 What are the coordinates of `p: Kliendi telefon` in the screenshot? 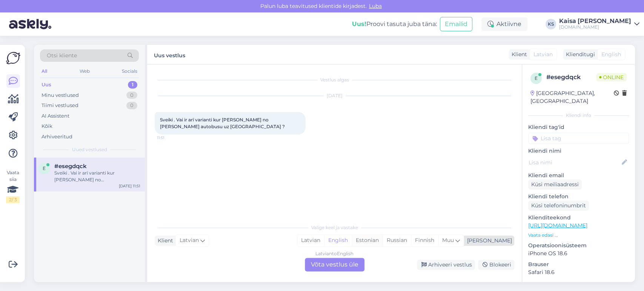 It's located at (578, 196).